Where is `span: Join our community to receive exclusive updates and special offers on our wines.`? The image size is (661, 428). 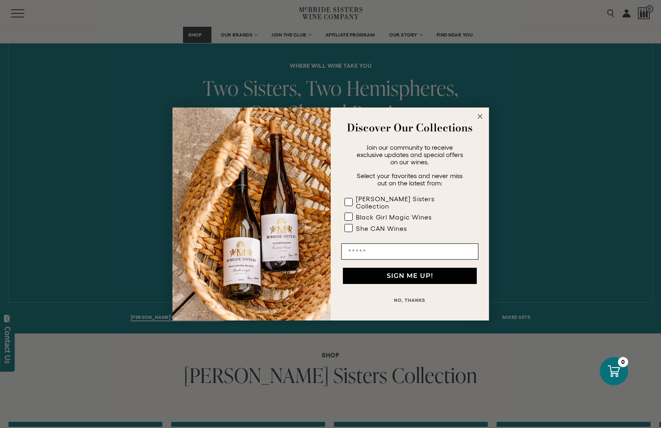 span: Join our community to receive exclusive updates and special offers on our wines. is located at coordinates (410, 155).